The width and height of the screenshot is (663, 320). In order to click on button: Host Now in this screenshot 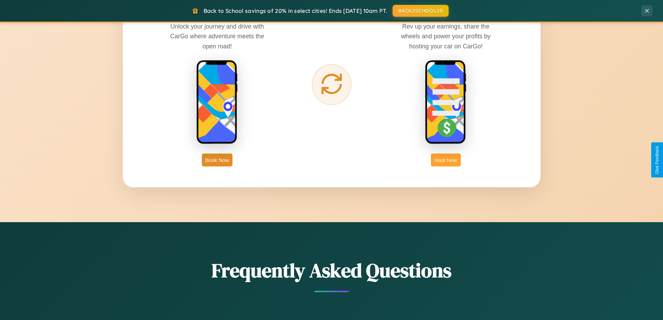, I will do `click(446, 160)`.